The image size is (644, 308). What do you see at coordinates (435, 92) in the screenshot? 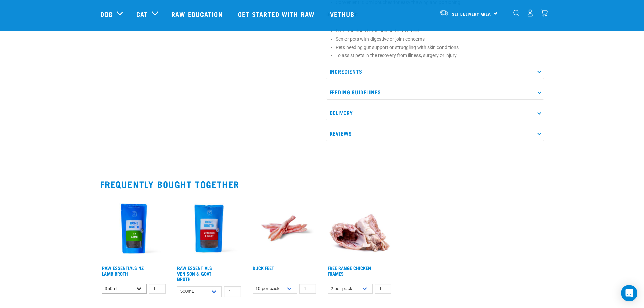
I see `p: Feeding Guidelines` at bounding box center [435, 92].